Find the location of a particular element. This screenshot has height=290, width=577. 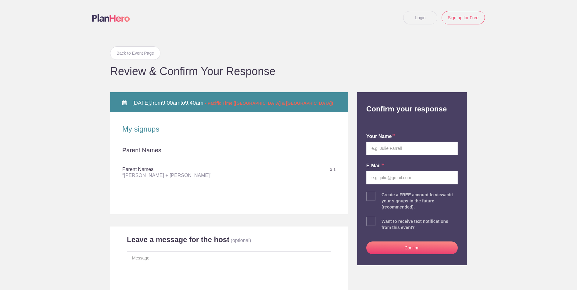

p: (optional) is located at coordinates (241, 240).